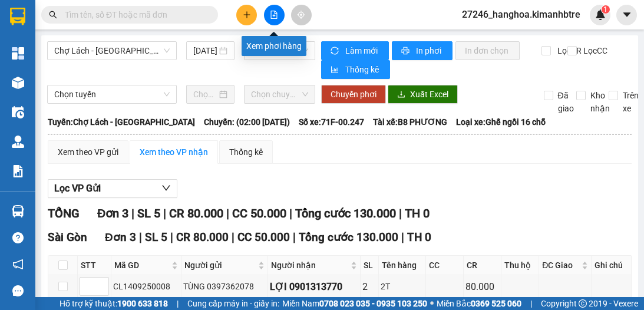 The image size is (644, 310). What do you see at coordinates (373, 303) in the screenshot?
I see `strong: 0708 023 035 - 0935 103 250` at bounding box center [373, 303].